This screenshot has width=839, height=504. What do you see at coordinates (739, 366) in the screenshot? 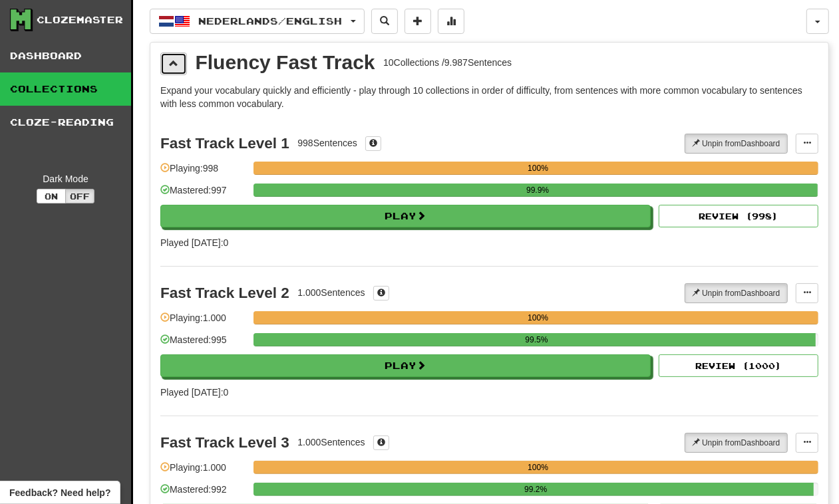
I see `button: Review (1000)` at bounding box center [739, 366].